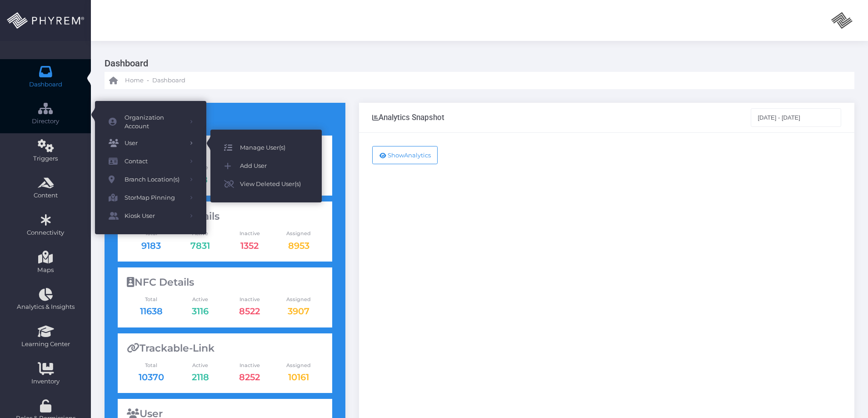  I want to click on div: NFC Details, so click(225, 282).